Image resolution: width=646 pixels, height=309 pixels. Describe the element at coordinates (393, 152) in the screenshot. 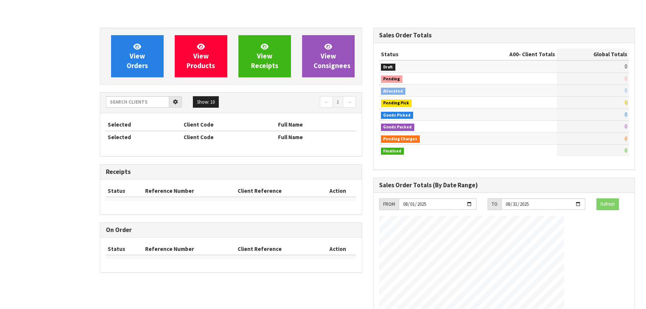

I see `span: Finalised` at that location.